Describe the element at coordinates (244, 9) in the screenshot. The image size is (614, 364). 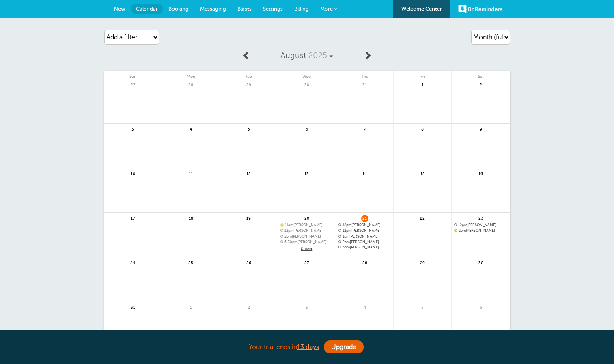
I see `span: Blasts` at that location.